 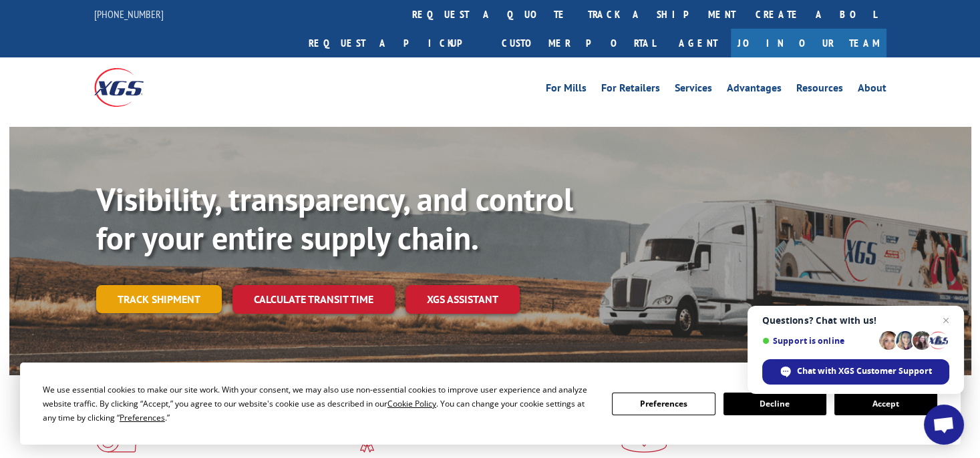 What do you see at coordinates (664, 404) in the screenshot?
I see `button: Preferences` at bounding box center [664, 404].